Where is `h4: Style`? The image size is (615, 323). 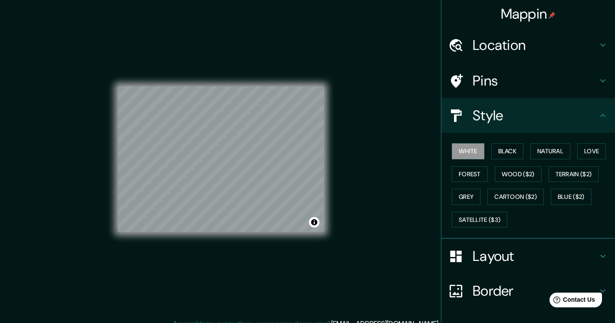 h4: Style is located at coordinates (535, 115).